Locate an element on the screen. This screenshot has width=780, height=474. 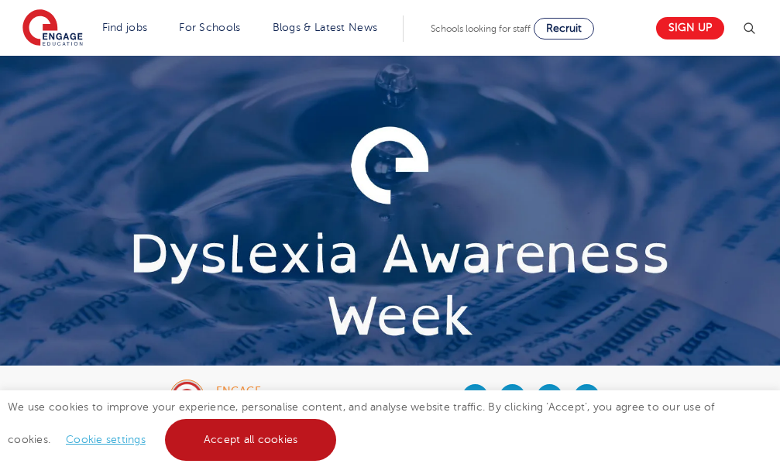
a: Sign up is located at coordinates (690, 28).